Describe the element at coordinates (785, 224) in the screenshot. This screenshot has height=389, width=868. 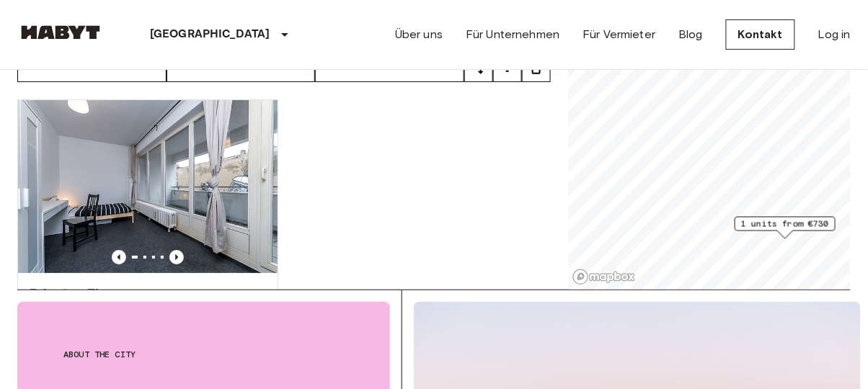
I see `span: 1 units from €730` at that location.